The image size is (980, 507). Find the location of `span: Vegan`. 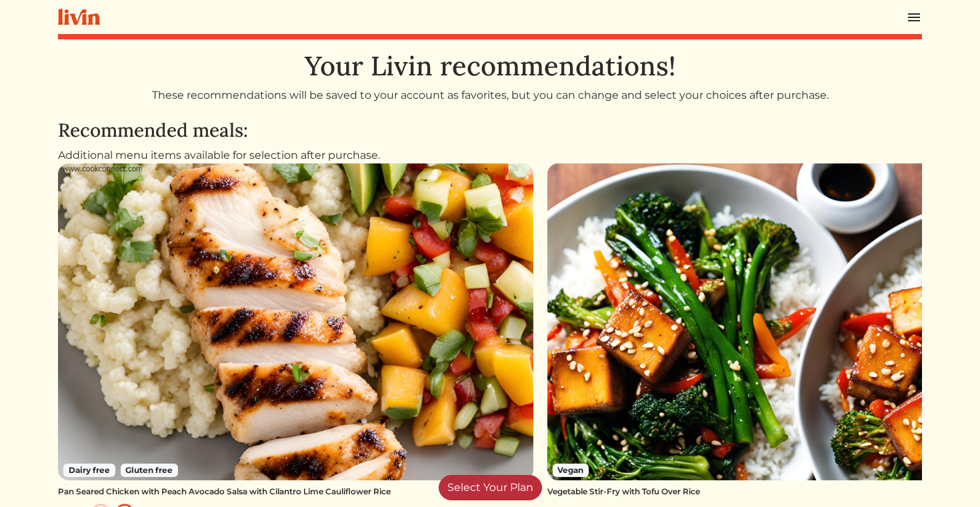

span: Vegan is located at coordinates (571, 470).